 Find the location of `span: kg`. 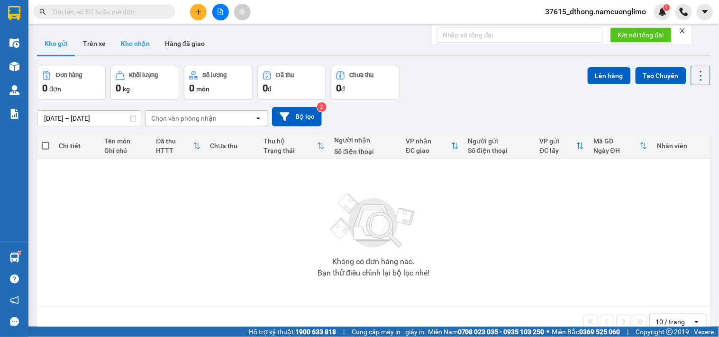

span: kg is located at coordinates (126, 89).